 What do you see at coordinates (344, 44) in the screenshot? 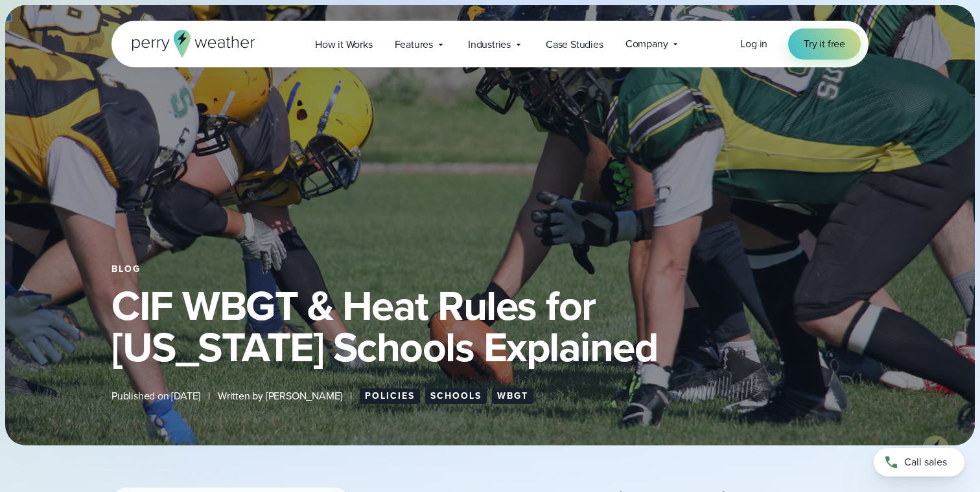
I see `a: How it Works` at bounding box center [344, 44].